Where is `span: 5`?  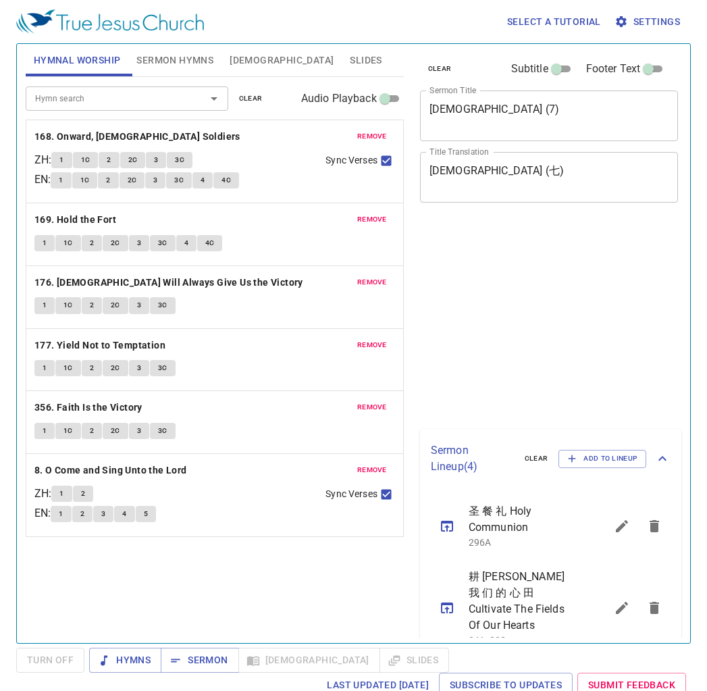 span: 5 is located at coordinates (146, 514).